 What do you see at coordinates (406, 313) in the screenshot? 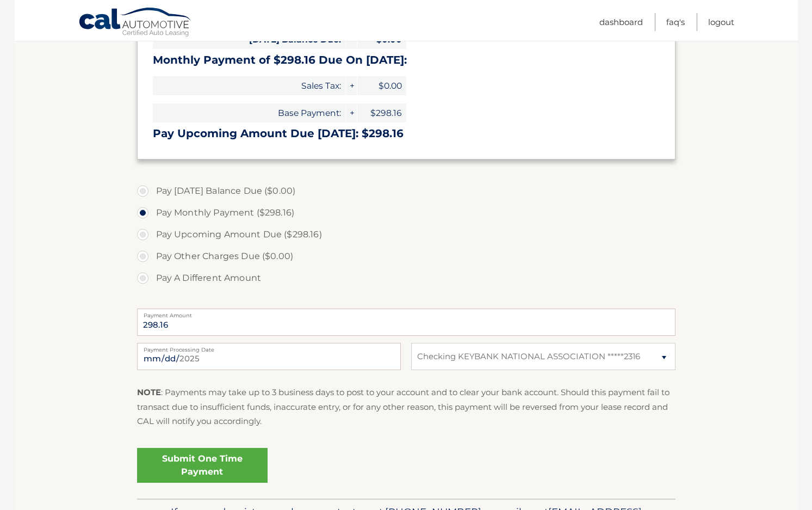
I see `label: Payment Amount` at bounding box center [406, 313].